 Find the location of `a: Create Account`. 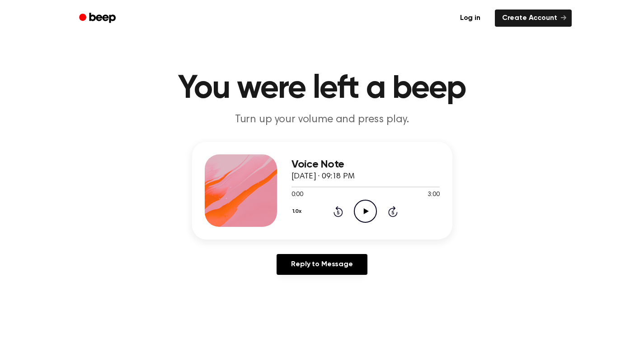

a: Create Account is located at coordinates (534, 18).